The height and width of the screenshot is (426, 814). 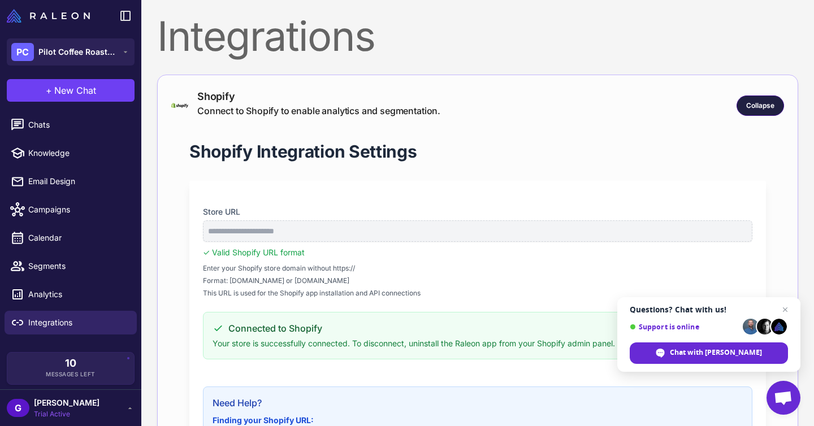 I want to click on a: Chats, so click(x=71, y=125).